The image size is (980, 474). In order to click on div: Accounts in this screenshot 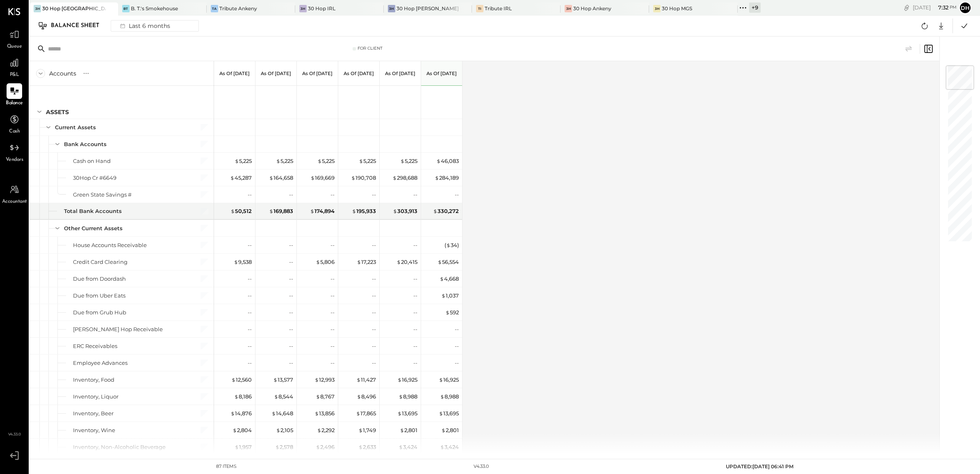, I will do `click(63, 74)`.